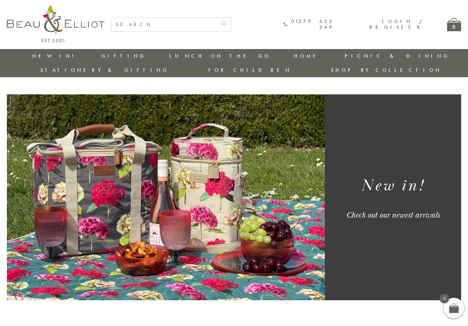 The height and width of the screenshot is (326, 468). What do you see at coordinates (308, 56) in the screenshot?
I see `a: Home` at bounding box center [308, 56].